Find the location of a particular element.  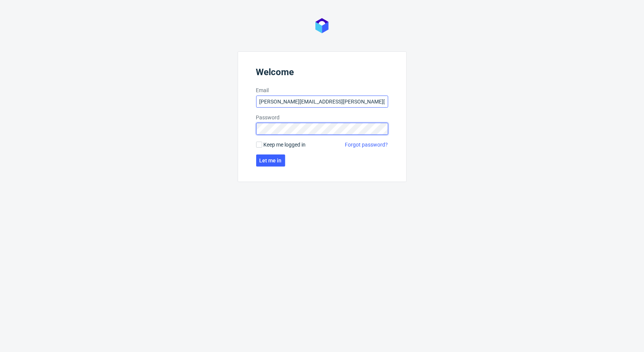

input: you@youremail.com is located at coordinates (322, 102).